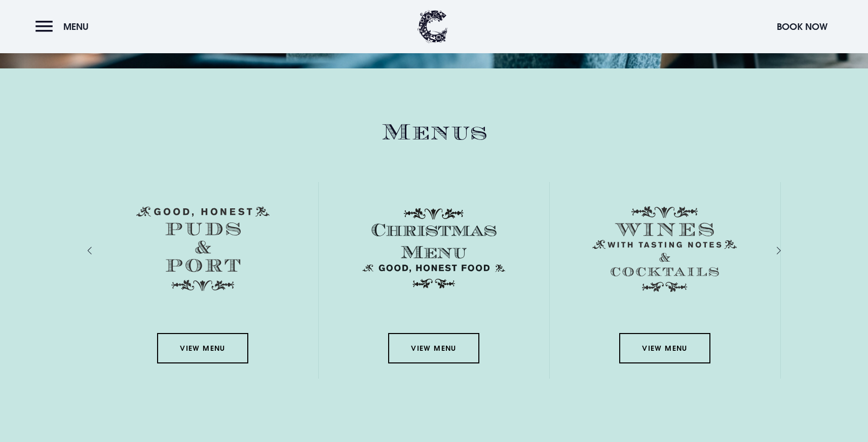 This screenshot has width=868, height=442. I want to click on img: Menu puds and port, so click(203, 249).